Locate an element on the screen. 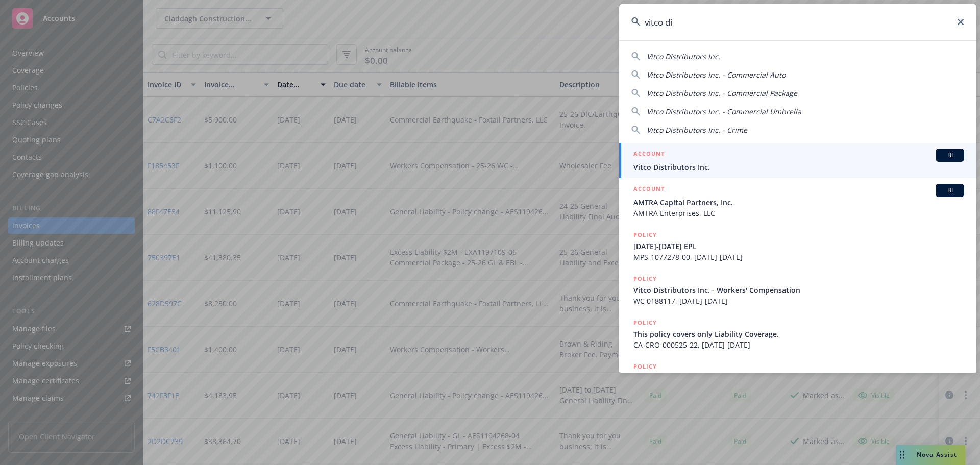 The image size is (980, 465). input: Search... is located at coordinates (798, 22).